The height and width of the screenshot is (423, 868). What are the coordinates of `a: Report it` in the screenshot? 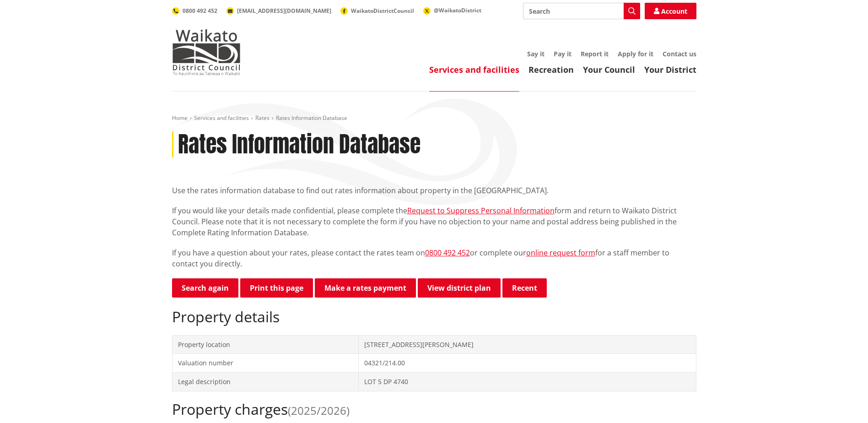 It's located at (595, 53).